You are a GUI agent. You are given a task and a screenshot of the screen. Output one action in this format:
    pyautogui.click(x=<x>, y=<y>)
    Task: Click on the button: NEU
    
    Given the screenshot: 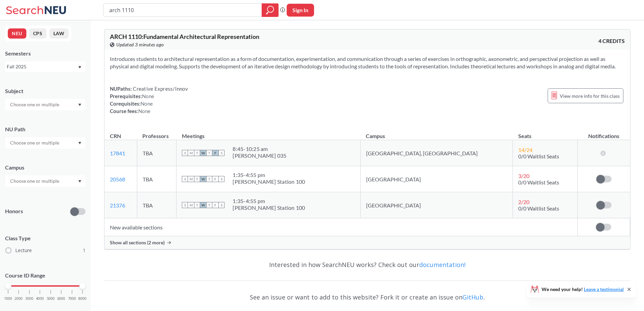 What is the action you would take?
    pyautogui.click(x=17, y=34)
    